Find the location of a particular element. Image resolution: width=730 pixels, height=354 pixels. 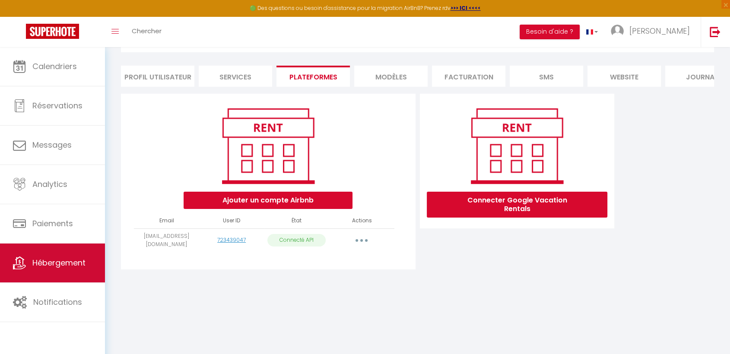

li: website is located at coordinates (624, 76).